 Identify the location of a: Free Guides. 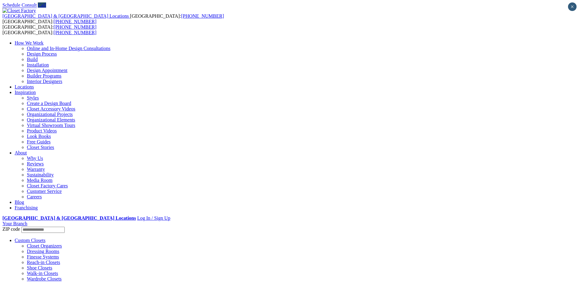
(39, 142).